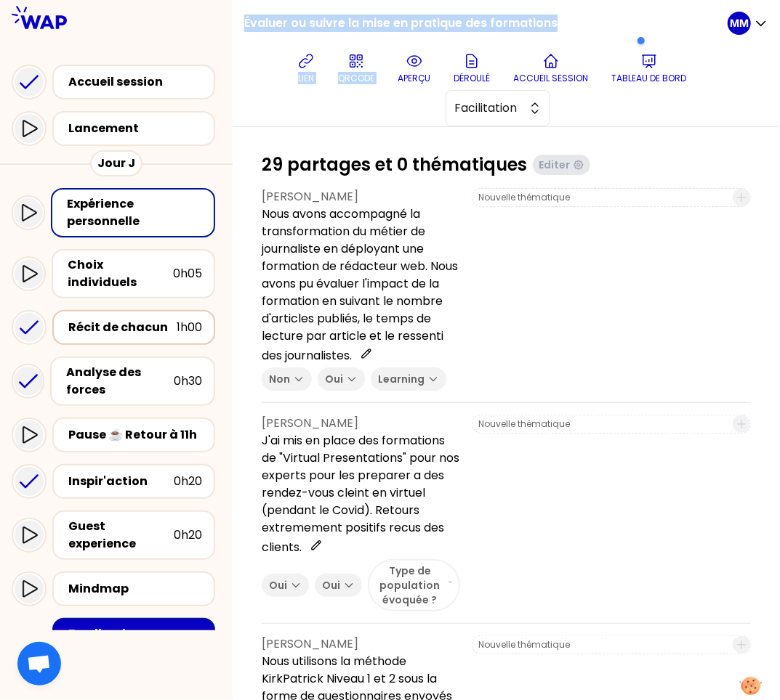 The height and width of the screenshot is (700, 780). Describe the element at coordinates (116, 163) in the screenshot. I see `div: Jour J` at that location.